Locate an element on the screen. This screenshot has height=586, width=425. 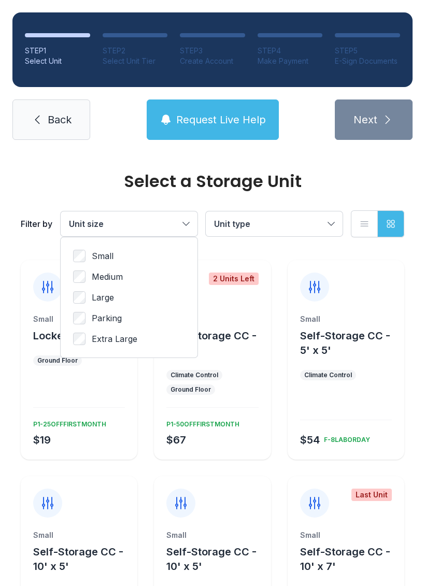
span: Medium is located at coordinates (107, 277).